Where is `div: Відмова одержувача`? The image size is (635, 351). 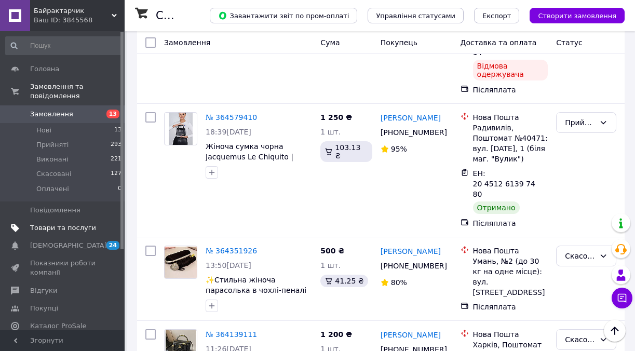 div: Відмова одержувача is located at coordinates (510, 70).